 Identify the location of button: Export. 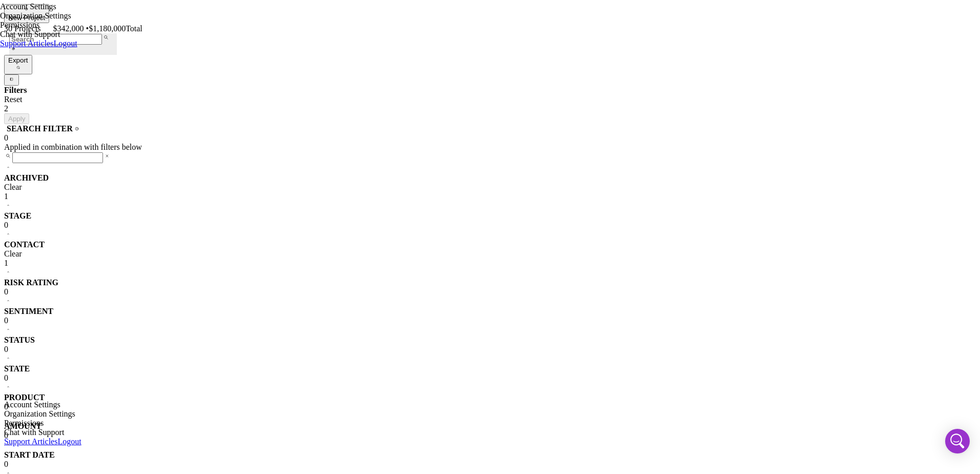
(18, 64).